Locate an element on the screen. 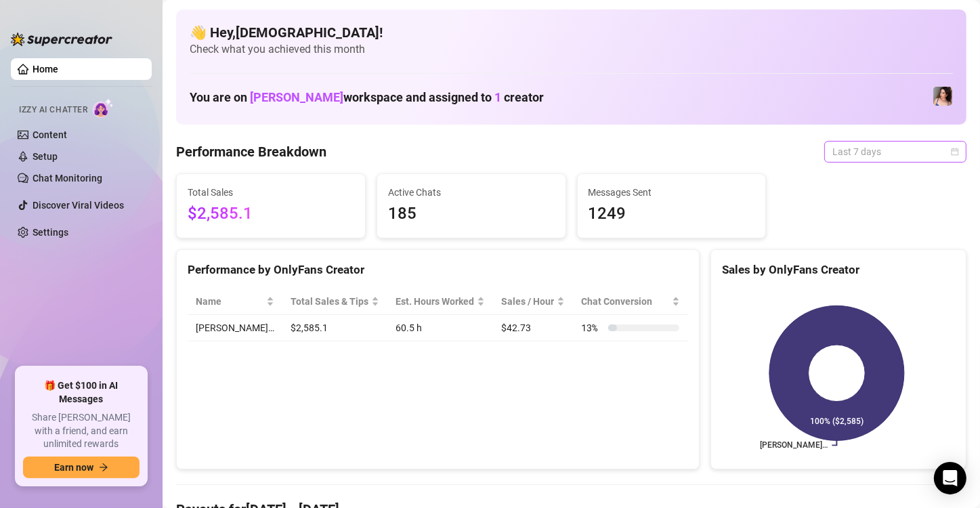  span: Total Sales & Tips is located at coordinates (329, 301).